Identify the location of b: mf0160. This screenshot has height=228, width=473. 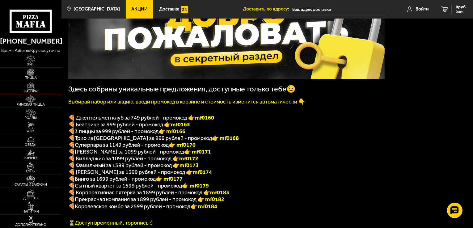
(205, 118).